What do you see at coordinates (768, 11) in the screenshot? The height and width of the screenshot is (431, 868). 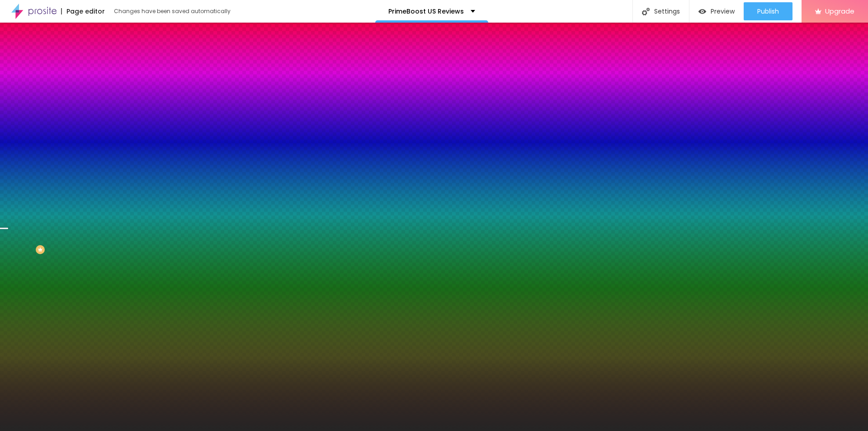 I see `span: Publish` at bounding box center [768, 11].